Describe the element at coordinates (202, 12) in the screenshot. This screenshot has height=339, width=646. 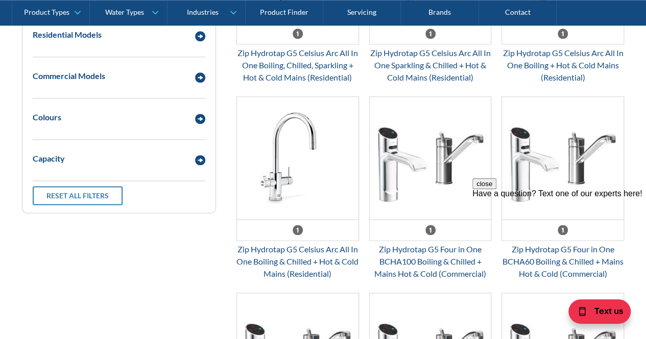
I see `div: Industries` at that location.